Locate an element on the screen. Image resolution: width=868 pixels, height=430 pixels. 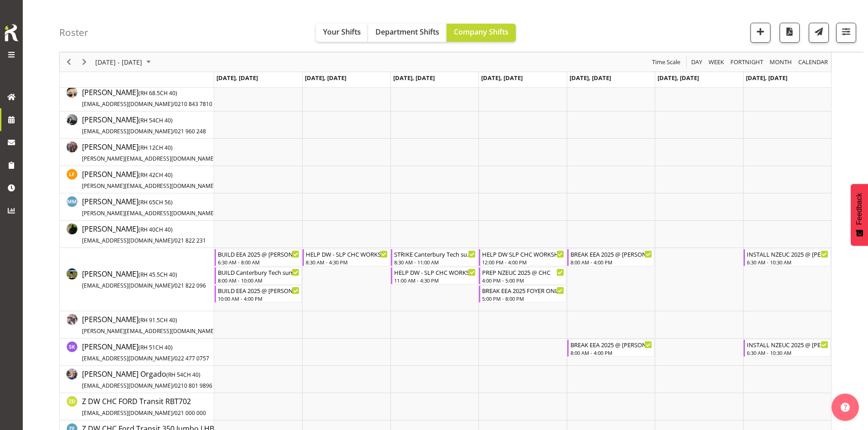
div: PREP NZEUC 2025 @ CHC is located at coordinates (523, 272).